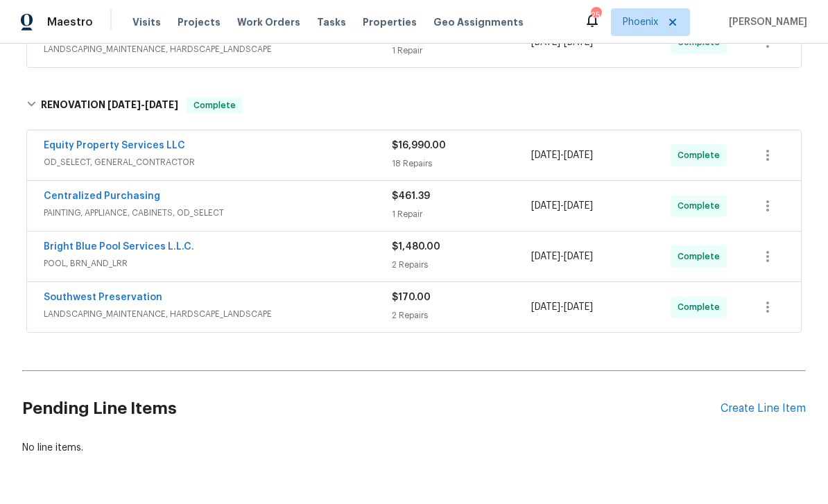  Describe the element at coordinates (410, 196) in the screenshot. I see `span: $461.39` at that location.